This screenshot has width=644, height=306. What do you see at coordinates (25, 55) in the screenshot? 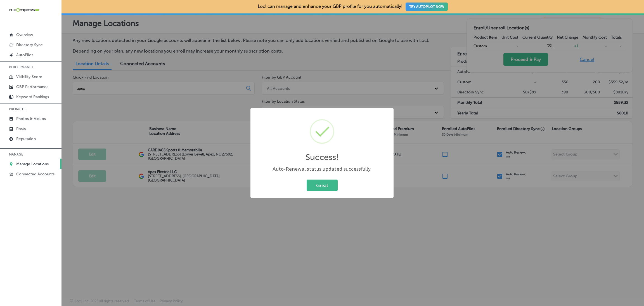
I see `p: AutoPilot` at bounding box center [25, 55].